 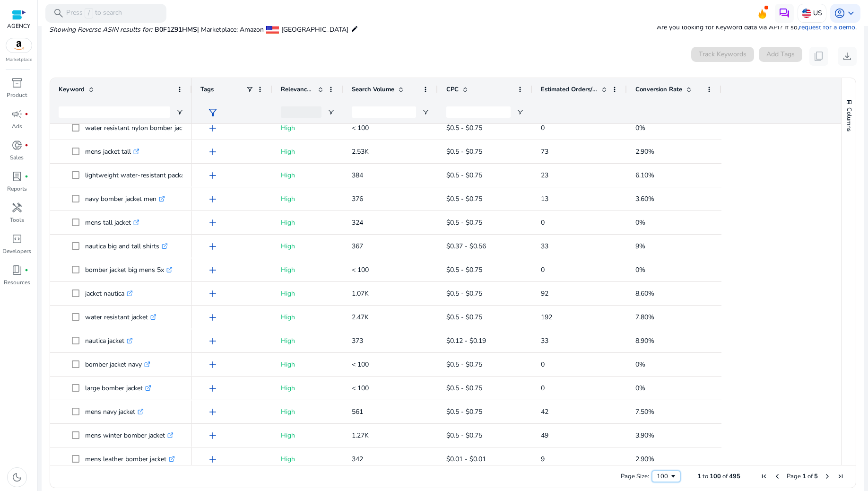 I want to click on button: download, so click(x=847, y=56).